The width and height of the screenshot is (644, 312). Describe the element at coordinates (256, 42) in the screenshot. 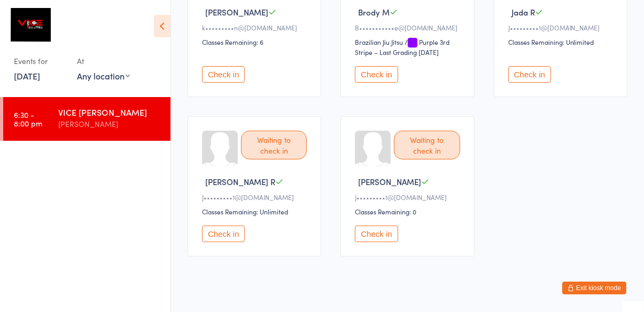

I see `div: Classes Remaining: 6` at that location.